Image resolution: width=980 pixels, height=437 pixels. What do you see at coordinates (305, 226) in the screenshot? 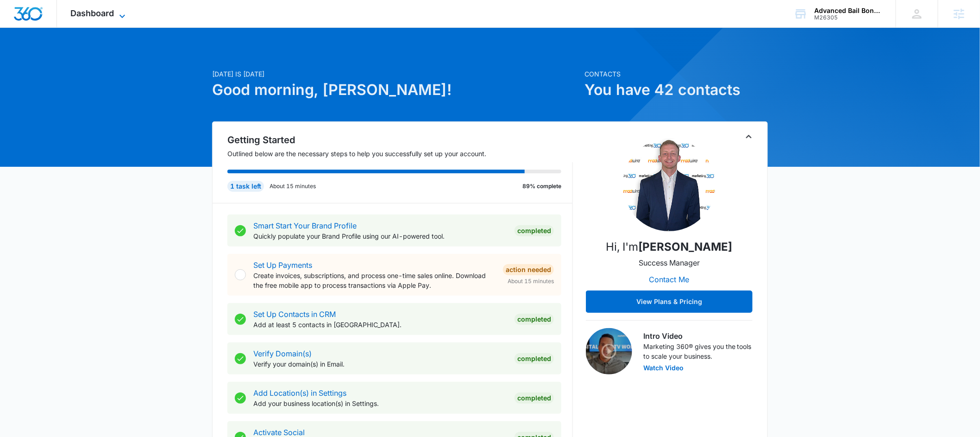
I see `a: Smart Start Your Brand Profile` at bounding box center [305, 226].